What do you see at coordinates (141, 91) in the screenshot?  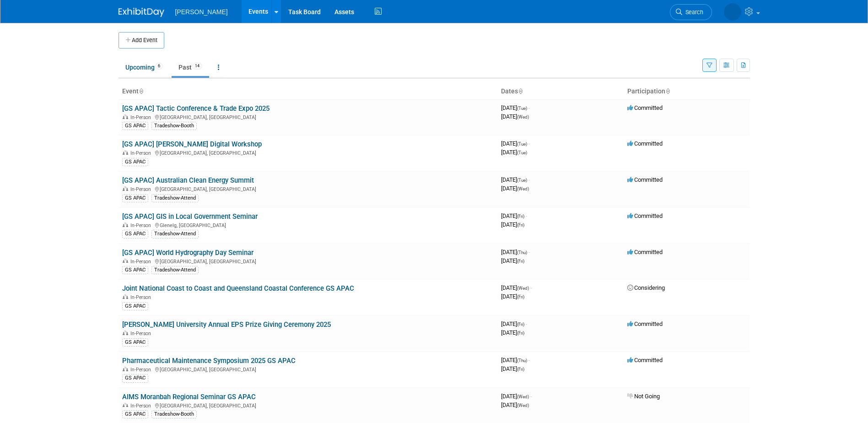 I see `a: Sort by Event Name` at bounding box center [141, 91].